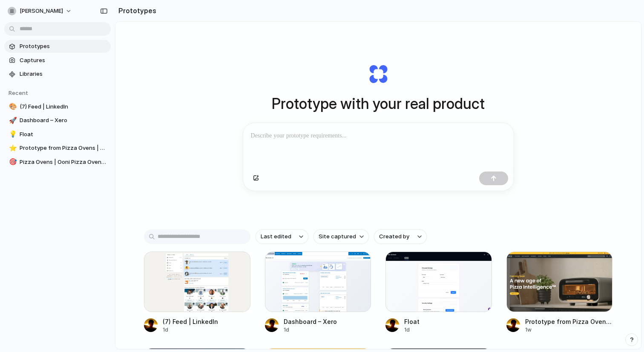  I want to click on span: Dashboard – Xero, so click(64, 121).